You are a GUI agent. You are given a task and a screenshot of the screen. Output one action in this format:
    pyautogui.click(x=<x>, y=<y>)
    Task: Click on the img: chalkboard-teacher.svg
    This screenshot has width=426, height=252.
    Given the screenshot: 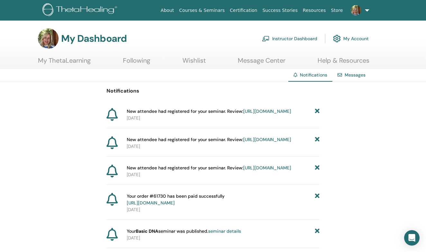 What is the action you would take?
    pyautogui.click(x=266, y=39)
    